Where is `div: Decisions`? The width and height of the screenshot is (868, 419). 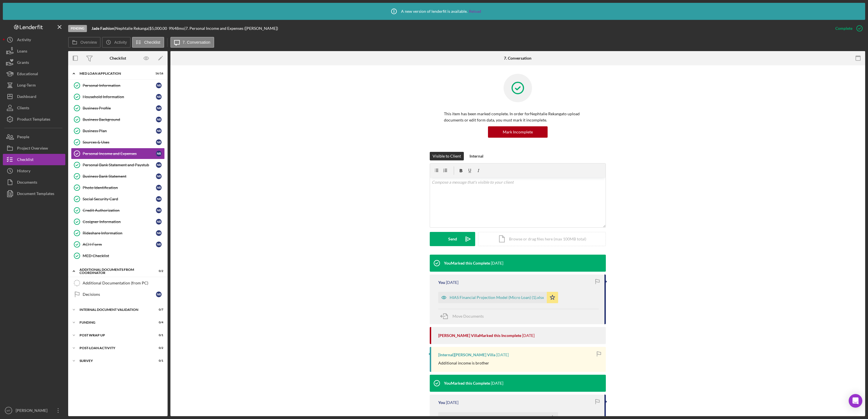
div: Decisions is located at coordinates (119, 295).